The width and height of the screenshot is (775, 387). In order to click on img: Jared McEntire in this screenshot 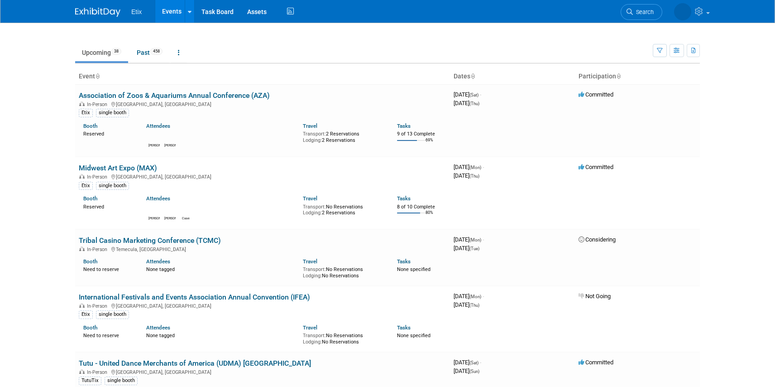, I will do `click(154, 210)`.